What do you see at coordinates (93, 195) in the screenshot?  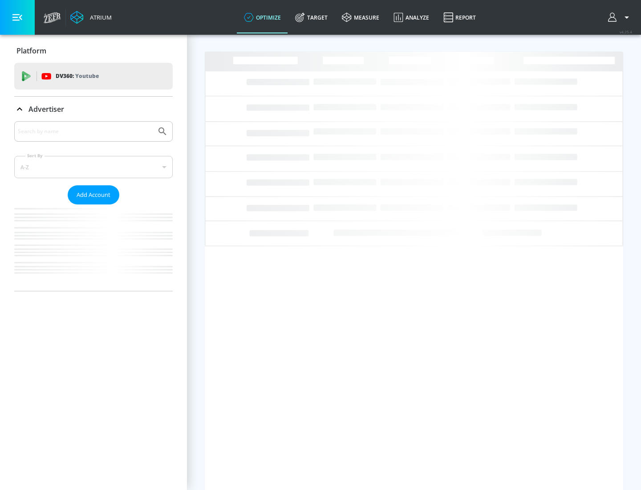 I see `span: Add Account` at bounding box center [93, 195].